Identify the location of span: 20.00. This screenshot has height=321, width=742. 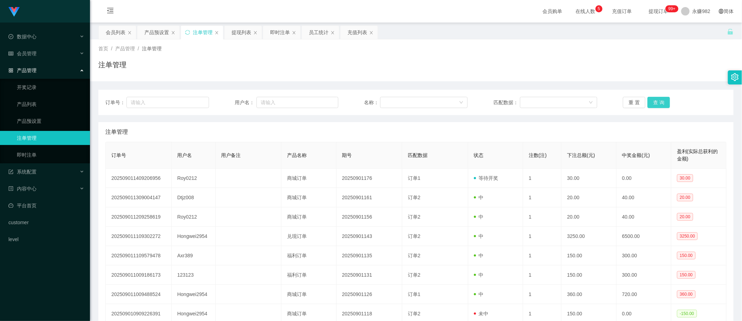
(685, 216).